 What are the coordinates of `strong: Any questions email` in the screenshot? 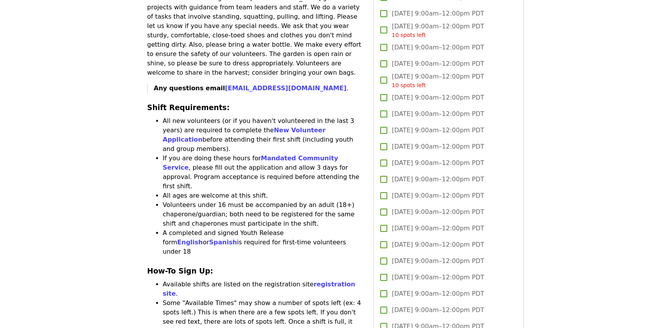 It's located at (250, 88).